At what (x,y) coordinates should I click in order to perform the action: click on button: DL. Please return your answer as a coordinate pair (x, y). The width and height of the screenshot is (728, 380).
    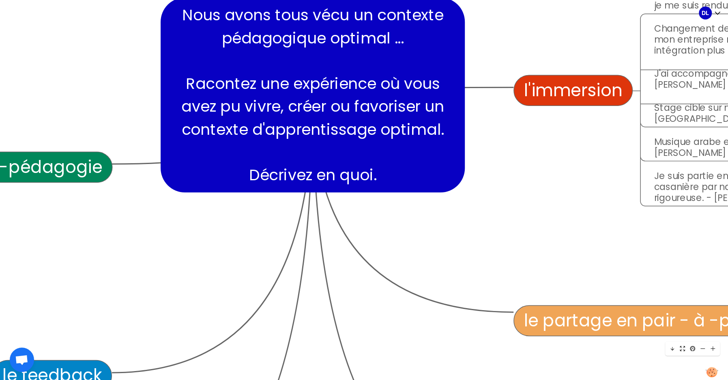
    Looking at the image, I should click on (710, 13).